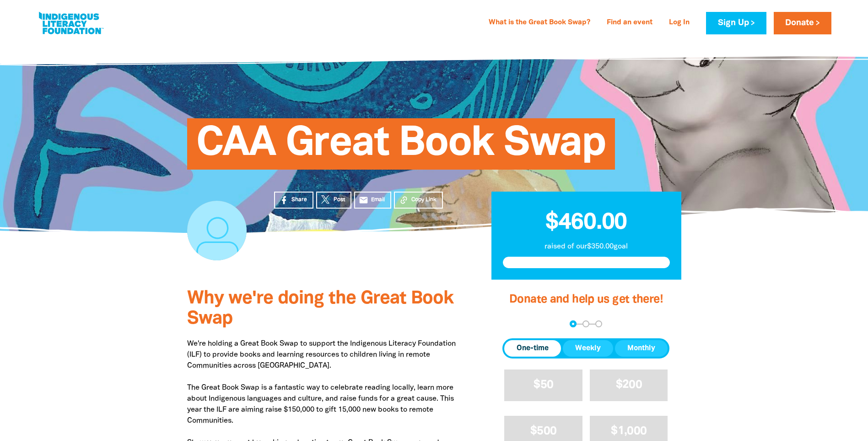 This screenshot has width=868, height=441. What do you see at coordinates (543, 384) in the screenshot?
I see `span: $50` at bounding box center [543, 384].